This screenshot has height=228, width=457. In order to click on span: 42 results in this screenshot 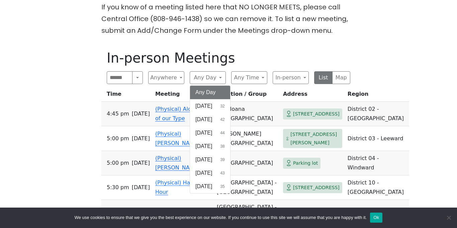, I will do `click(222, 119)`.